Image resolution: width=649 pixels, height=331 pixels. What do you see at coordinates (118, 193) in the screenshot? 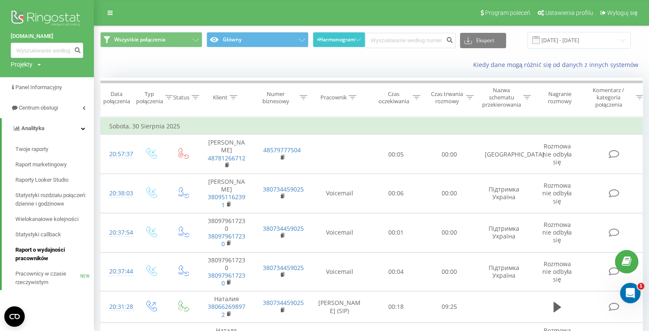
I see `div: 20:38:03` at bounding box center [118, 193].